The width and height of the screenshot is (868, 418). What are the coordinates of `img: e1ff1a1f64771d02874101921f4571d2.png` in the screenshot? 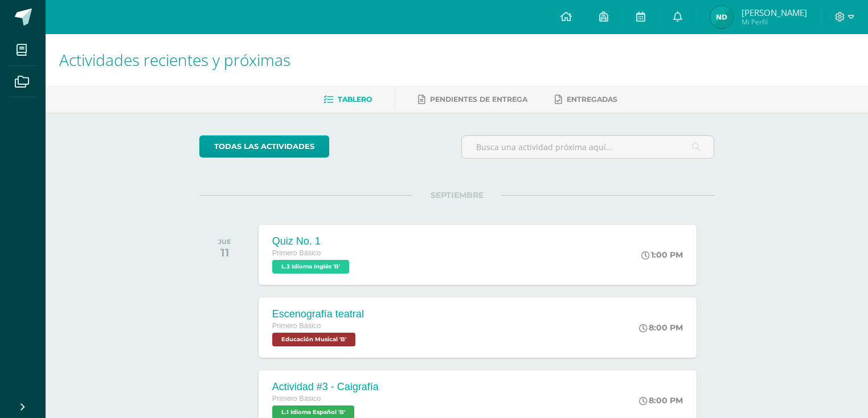 It's located at (722, 17).